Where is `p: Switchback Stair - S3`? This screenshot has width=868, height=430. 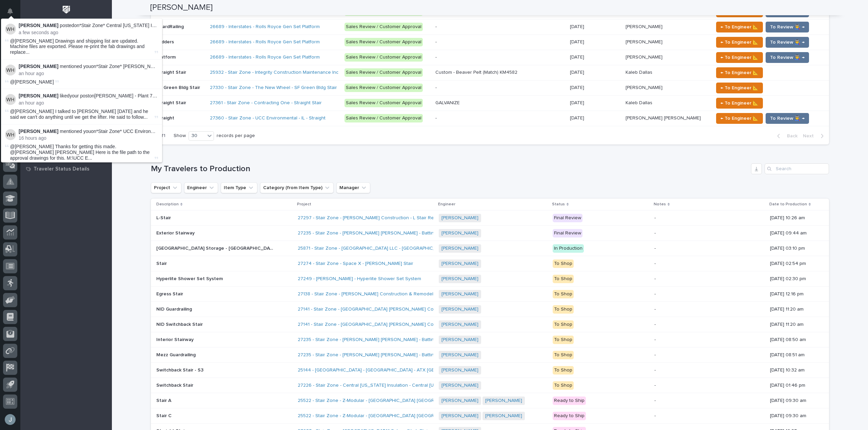 p: Switchback Stair - S3 is located at coordinates (180, 370).